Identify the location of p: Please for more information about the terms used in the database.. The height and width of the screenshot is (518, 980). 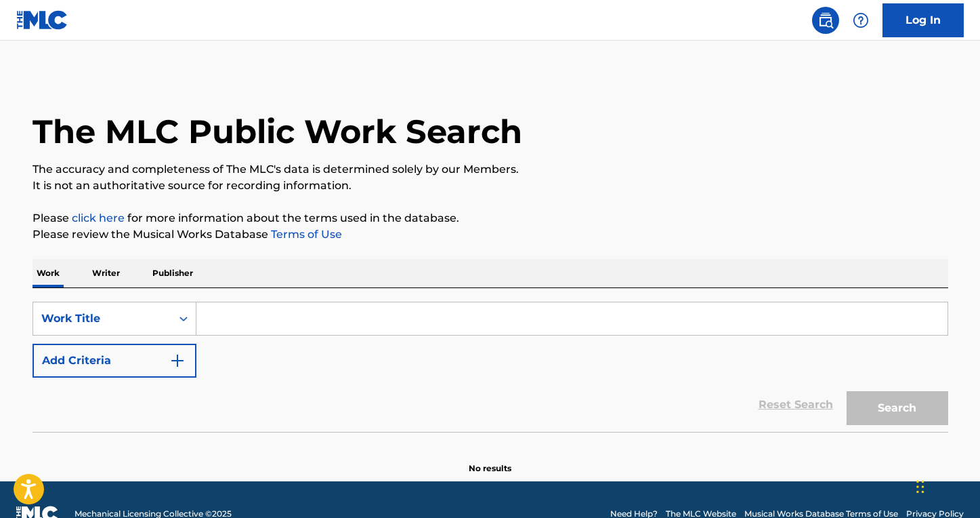
(490, 219).